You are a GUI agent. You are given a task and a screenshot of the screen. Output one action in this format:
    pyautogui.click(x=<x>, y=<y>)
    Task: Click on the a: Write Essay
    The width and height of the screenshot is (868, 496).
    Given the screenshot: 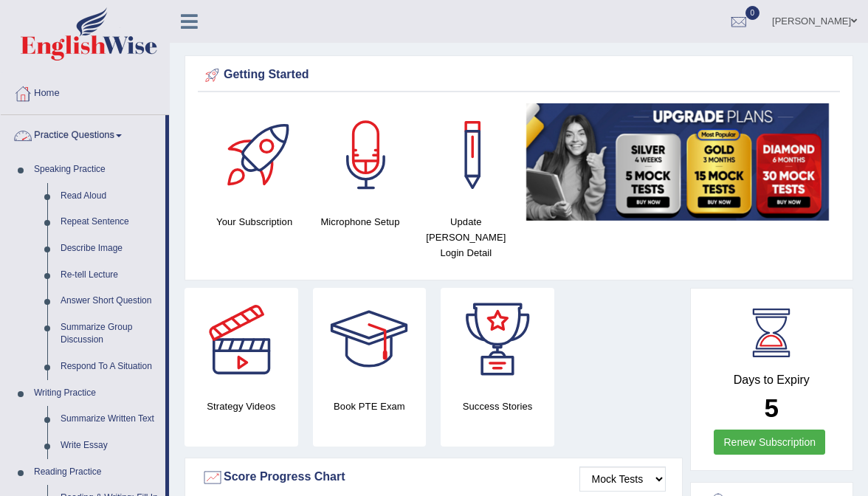 What is the action you would take?
    pyautogui.click(x=109, y=446)
    